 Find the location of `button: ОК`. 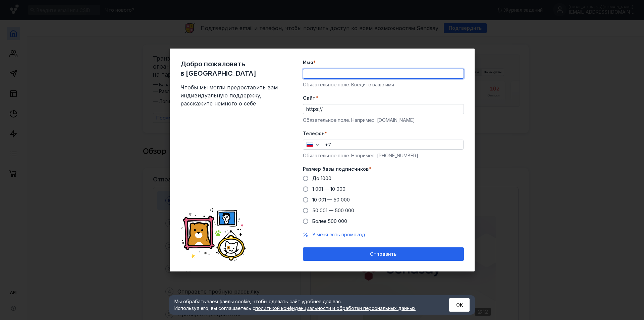

button: ОК is located at coordinates (459, 305).